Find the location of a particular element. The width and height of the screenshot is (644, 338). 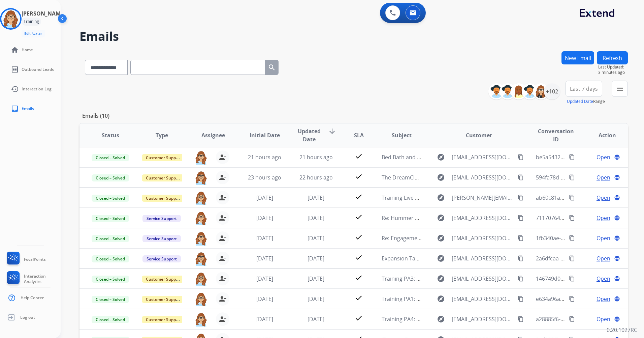

span: Emails is located at coordinates (28, 109).